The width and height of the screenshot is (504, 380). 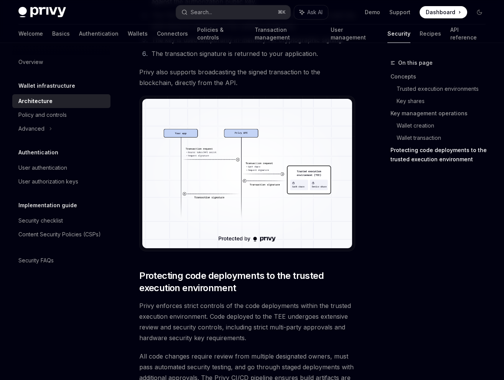 I want to click on div: Security FAQs, so click(x=36, y=261).